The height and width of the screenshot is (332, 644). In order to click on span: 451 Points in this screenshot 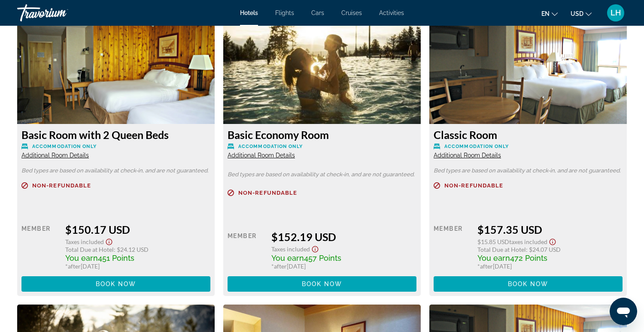, I will do `click(116, 257)`.